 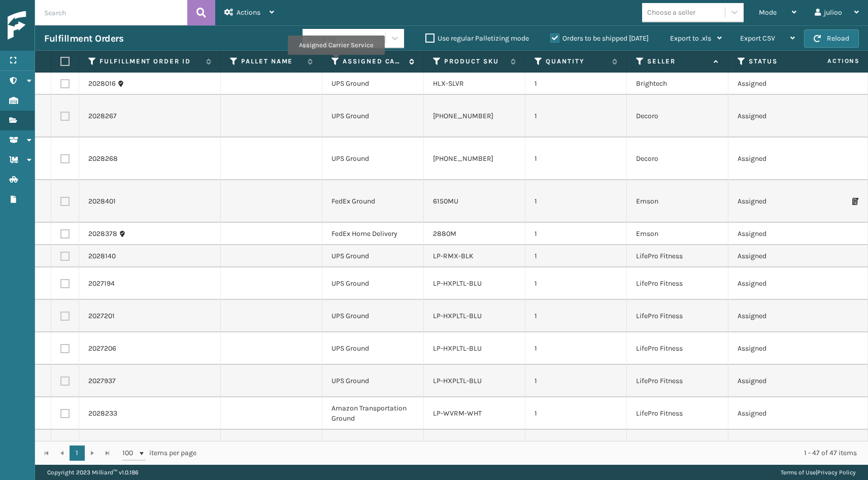 What do you see at coordinates (103, 116) in the screenshot?
I see `a: 2028267` at bounding box center [103, 116].